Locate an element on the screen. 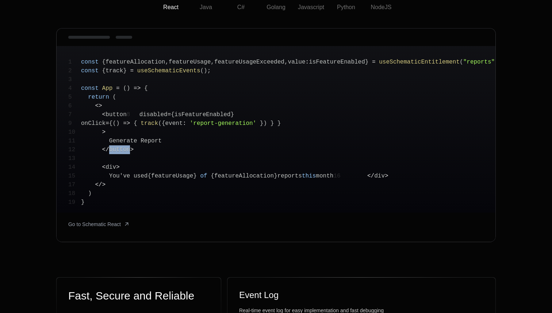  span: 3 is located at coordinates (74, 80).